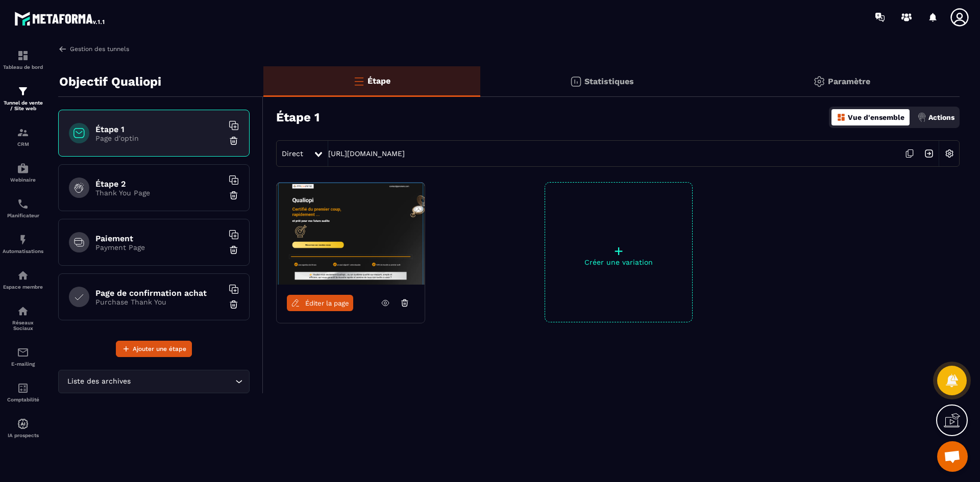  Describe the element at coordinates (159, 238) in the screenshot. I see `h6: Paiement` at that location.